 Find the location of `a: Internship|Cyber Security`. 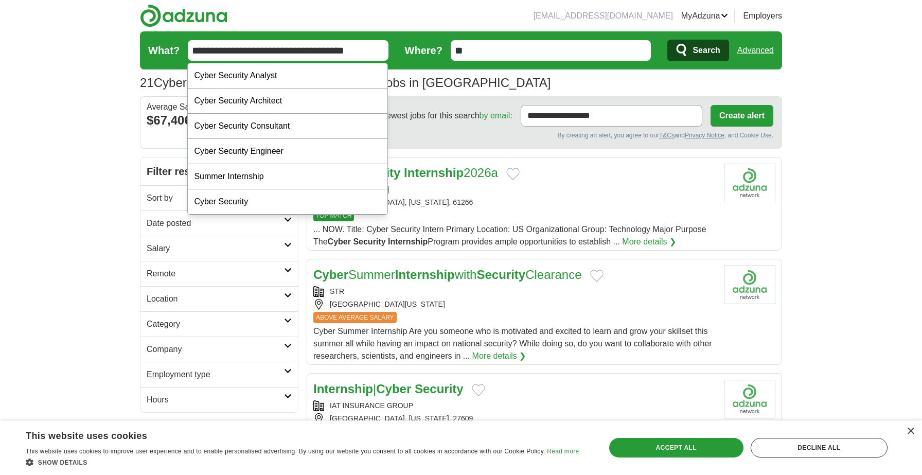

a: Internship|Cyber Security is located at coordinates (388, 388).